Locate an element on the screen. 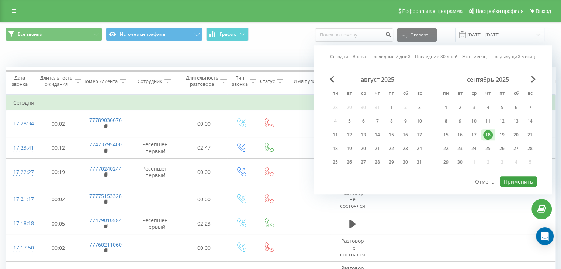 The height and width of the screenshot is (269, 561). div: 9 is located at coordinates (460, 121).